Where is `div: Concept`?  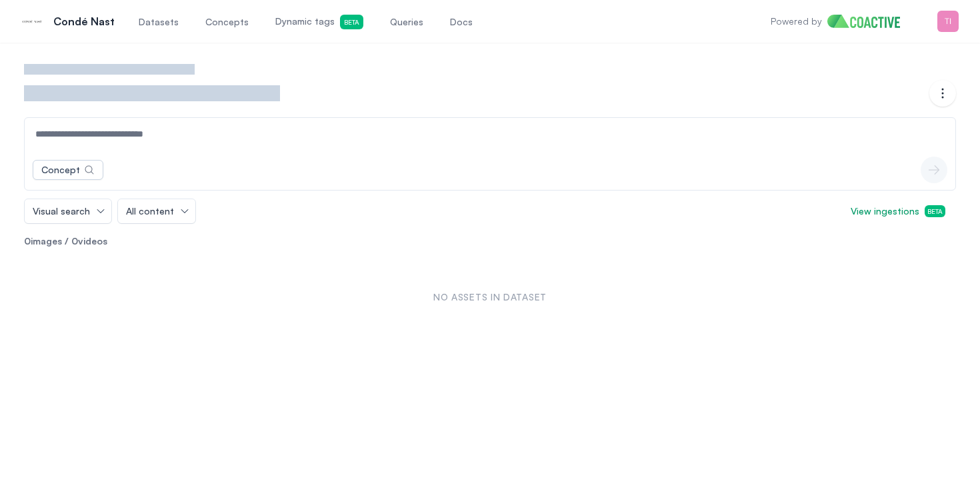 div: Concept is located at coordinates (61, 170).